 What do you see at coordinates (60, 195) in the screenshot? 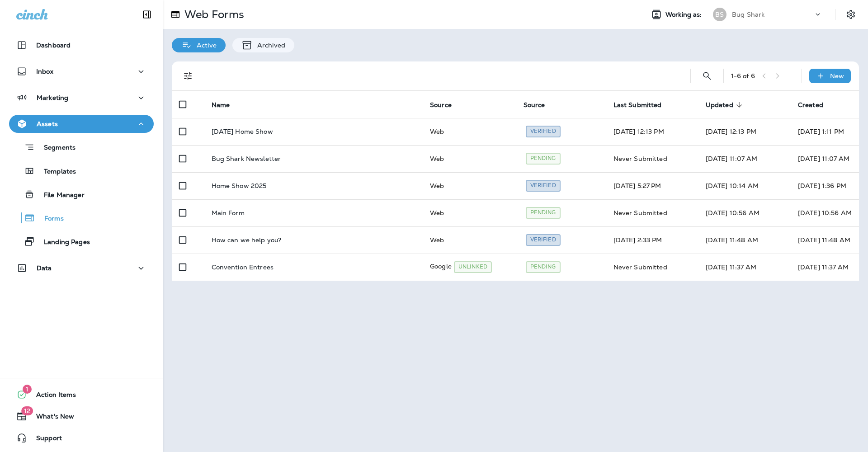
I see `p: File Manager` at bounding box center [60, 195].